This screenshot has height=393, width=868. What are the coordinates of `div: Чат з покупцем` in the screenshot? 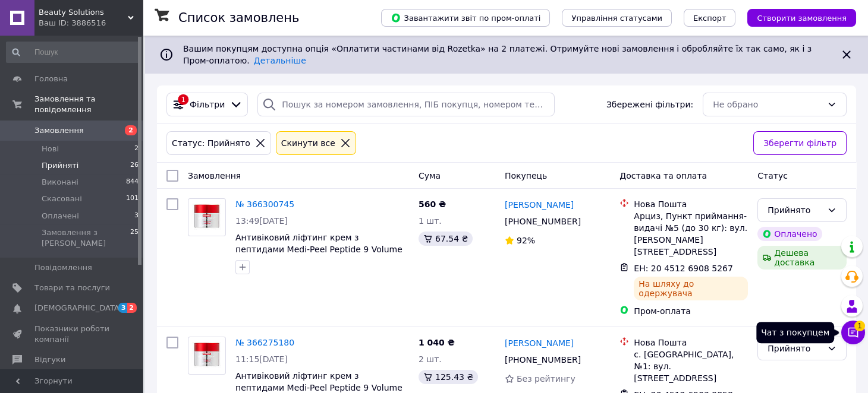 It's located at (796, 333).